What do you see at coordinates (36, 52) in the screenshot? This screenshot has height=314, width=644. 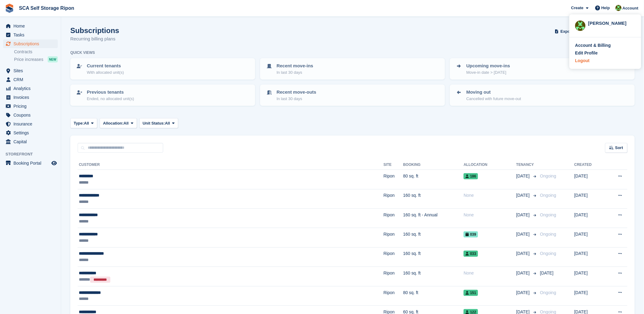 I see `a: Contracts` at bounding box center [36, 52].